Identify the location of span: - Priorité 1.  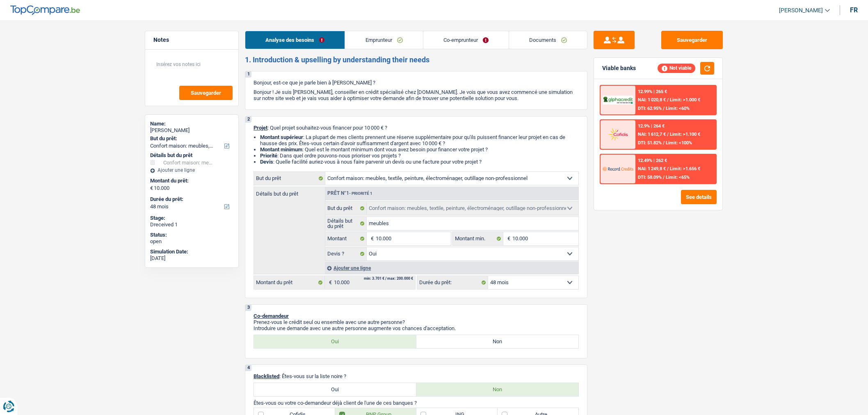
(360, 193).